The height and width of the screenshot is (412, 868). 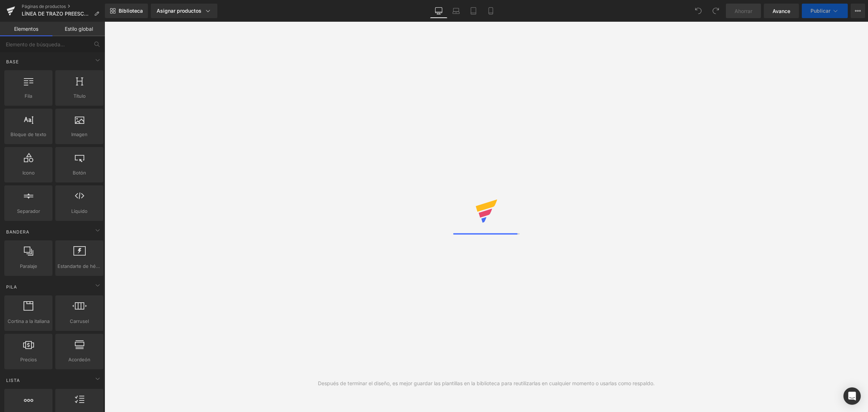 What do you see at coordinates (716, 11) in the screenshot?
I see `button: Rehacer` at bounding box center [716, 11].